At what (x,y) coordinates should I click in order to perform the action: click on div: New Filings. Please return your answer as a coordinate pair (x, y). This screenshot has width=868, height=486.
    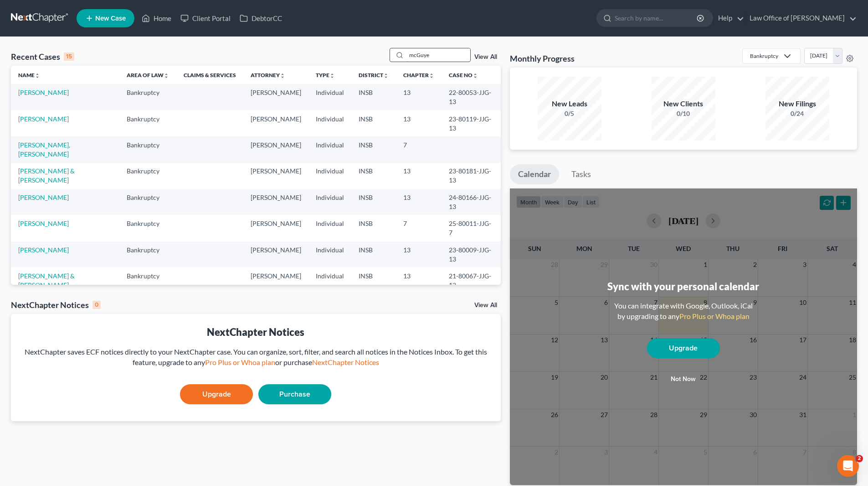
    Looking at the image, I should click on (797, 103).